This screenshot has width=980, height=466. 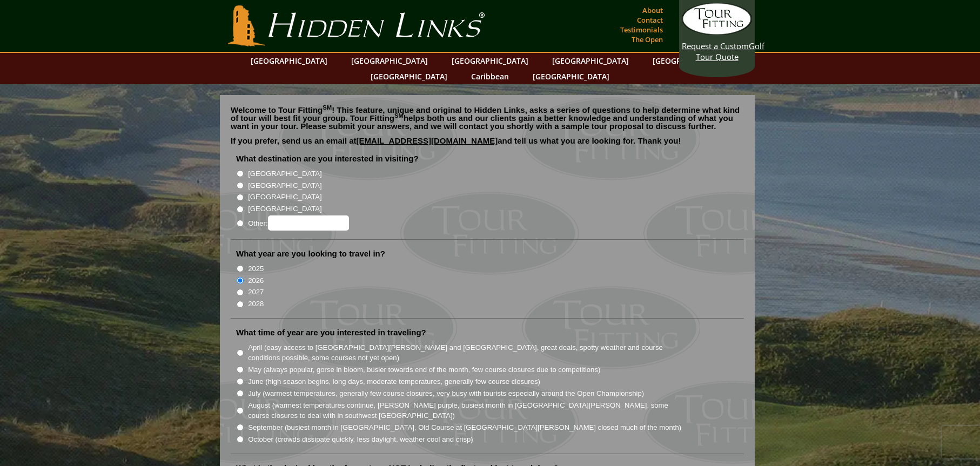 I want to click on a: Request a CustomGolf Tour Quote, so click(x=717, y=32).